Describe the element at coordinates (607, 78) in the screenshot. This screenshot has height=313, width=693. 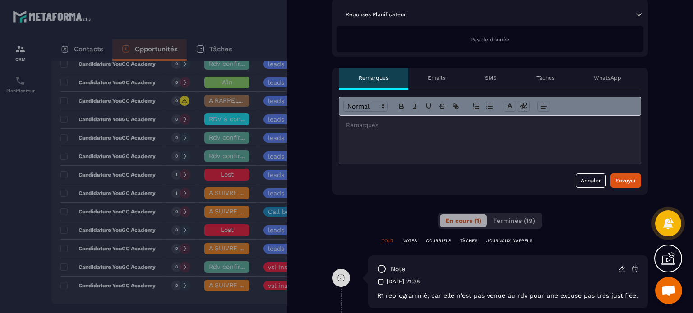
I see `p: WhatsApp` at that location.